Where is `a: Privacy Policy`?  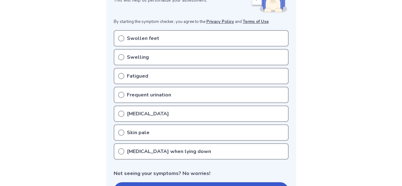
a: Privacy Policy is located at coordinates (220, 22).